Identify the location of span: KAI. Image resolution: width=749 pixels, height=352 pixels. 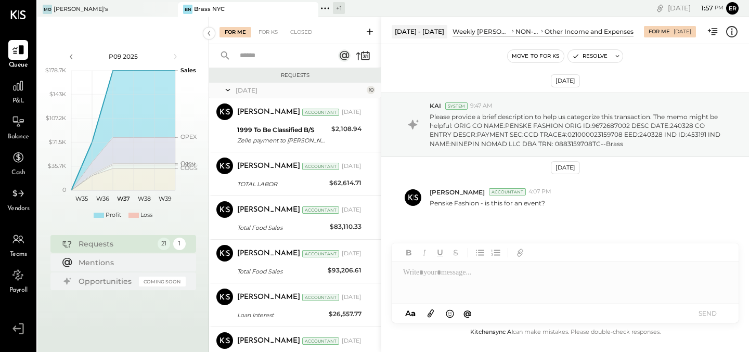
(435, 106).